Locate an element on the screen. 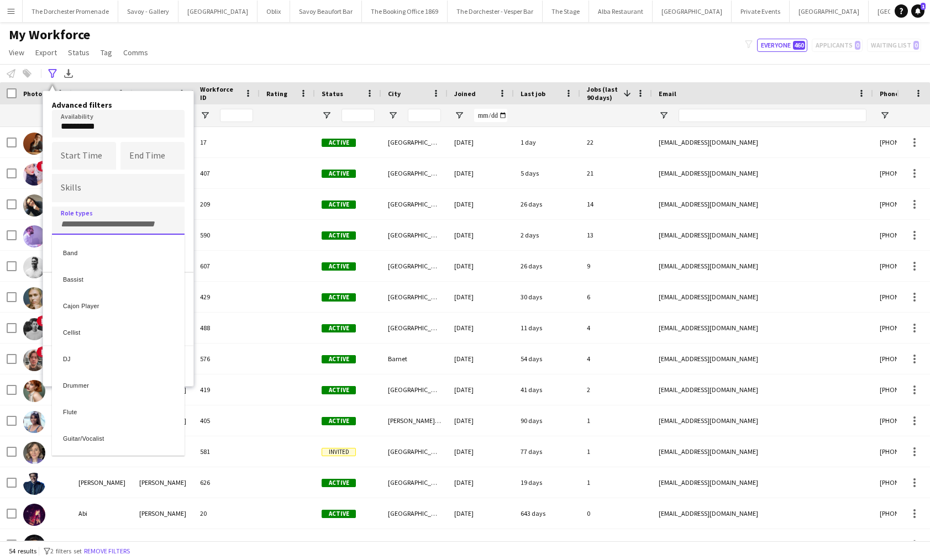 The image size is (930, 560). button: Savoy Beaufort Bar is located at coordinates (326, 11).